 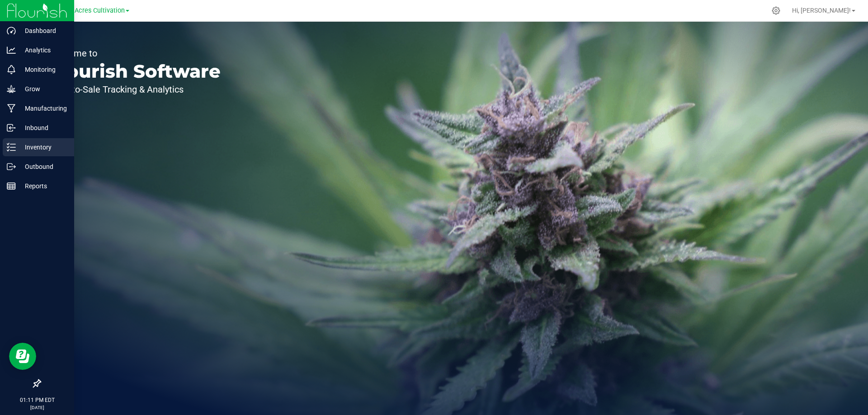 What do you see at coordinates (43, 186) in the screenshot?
I see `p: Reports` at bounding box center [43, 186].